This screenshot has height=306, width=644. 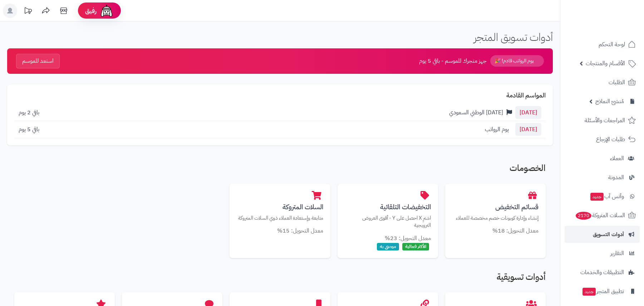 I want to click on h3: قسائم التخفيض, so click(x=495, y=206).